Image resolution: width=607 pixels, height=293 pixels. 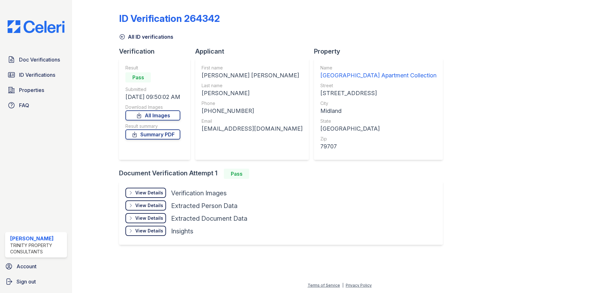 I want to click on a: Properties, so click(x=36, y=90).